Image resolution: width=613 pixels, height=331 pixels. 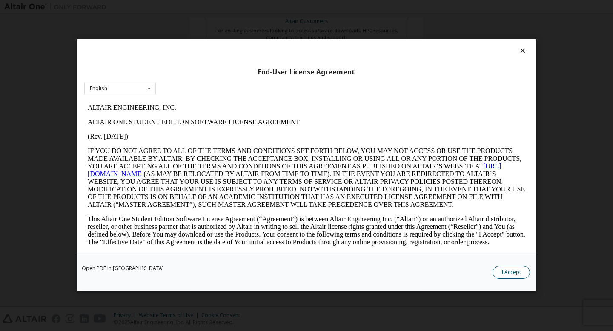 I want to click on p: This Altair One Student Edition Software License Agreement (“Agreement”) is between Altair Engine..., so click(x=222, y=130).